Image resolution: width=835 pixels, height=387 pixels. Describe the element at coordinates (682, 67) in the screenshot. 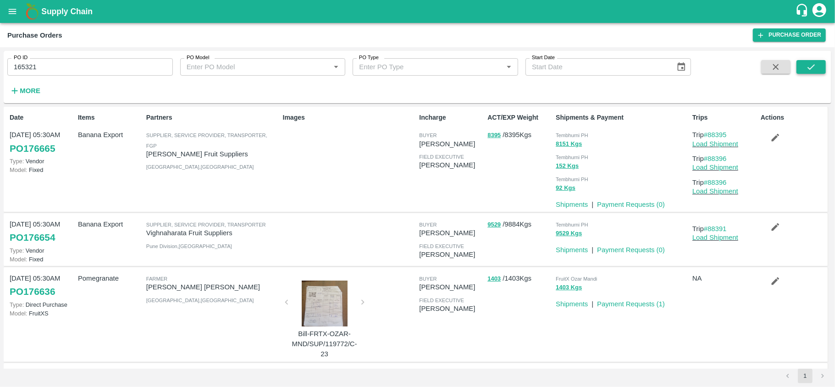

I see `button: Choose date` at that location.